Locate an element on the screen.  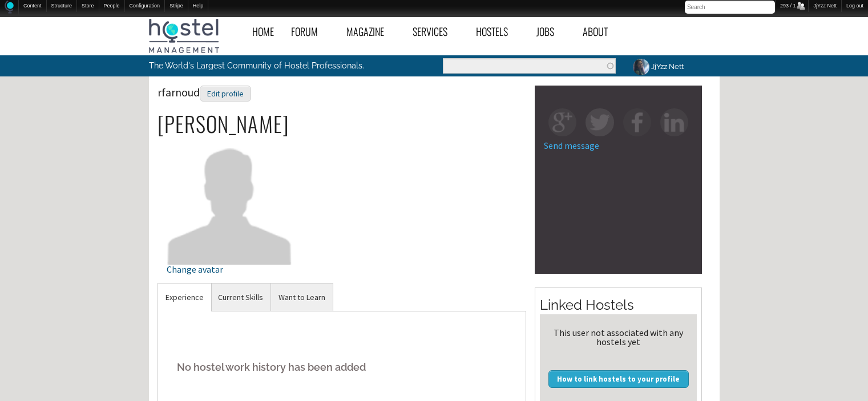
h2: Linked Hostels is located at coordinates (618, 305).